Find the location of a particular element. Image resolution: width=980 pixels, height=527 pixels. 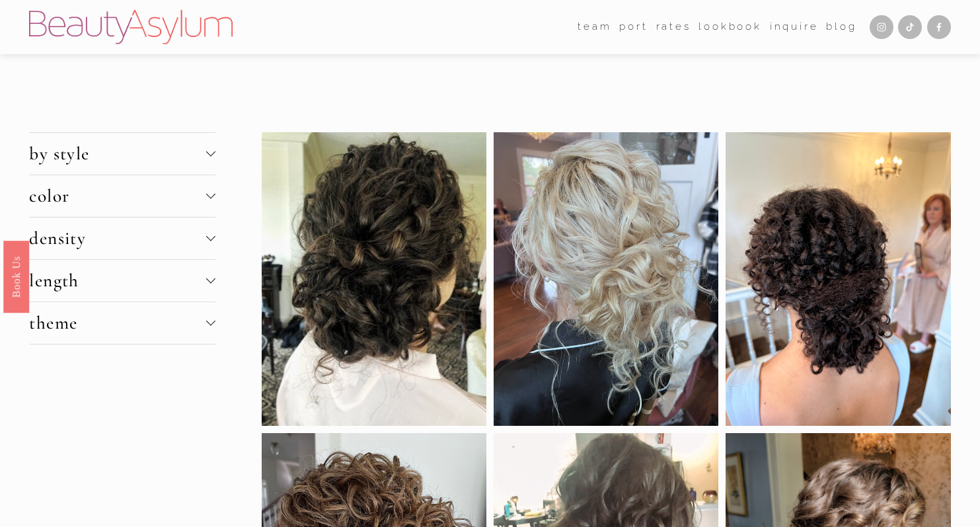

span: length is located at coordinates (118, 281).